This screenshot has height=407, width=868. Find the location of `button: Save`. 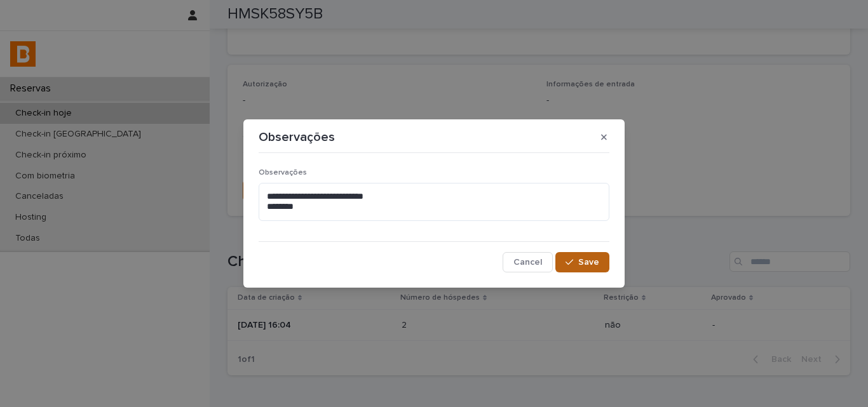

button: Save is located at coordinates (582, 263).